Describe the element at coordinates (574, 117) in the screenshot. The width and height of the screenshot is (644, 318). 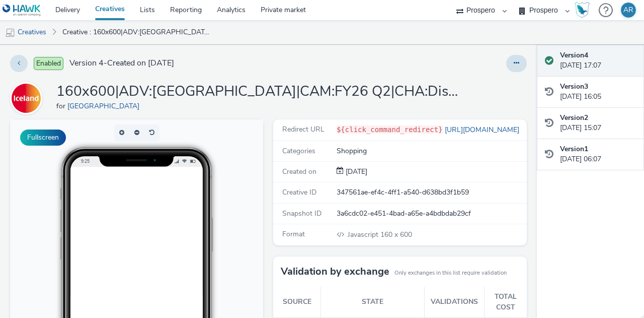
I see `strong: Version 2` at that location.